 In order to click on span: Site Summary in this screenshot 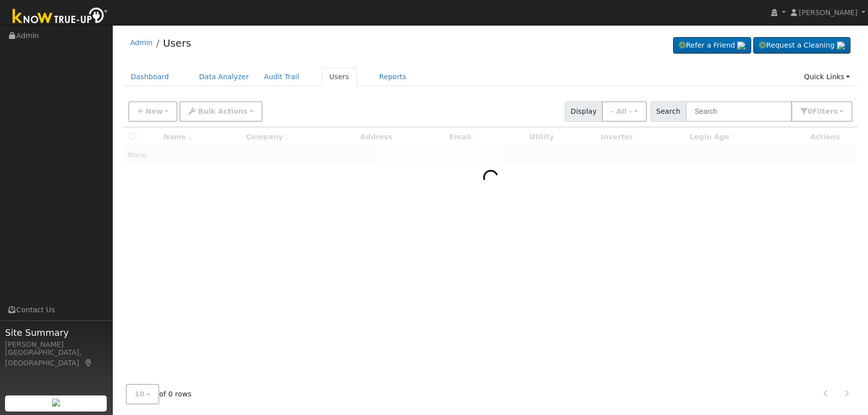, I will do `click(56, 332)`.